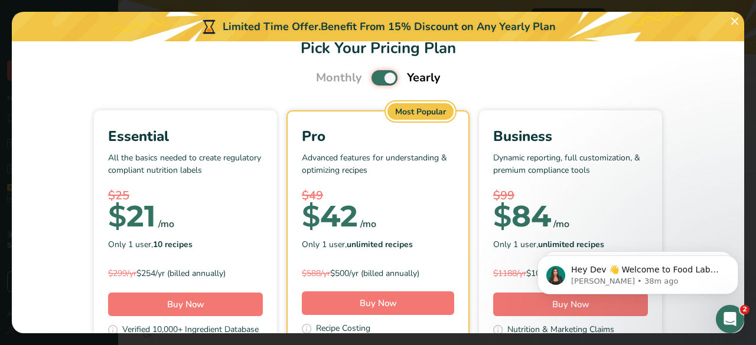 This screenshot has height=345, width=756. What do you see at coordinates (185, 196) in the screenshot?
I see `div: $25` at bounding box center [185, 196].